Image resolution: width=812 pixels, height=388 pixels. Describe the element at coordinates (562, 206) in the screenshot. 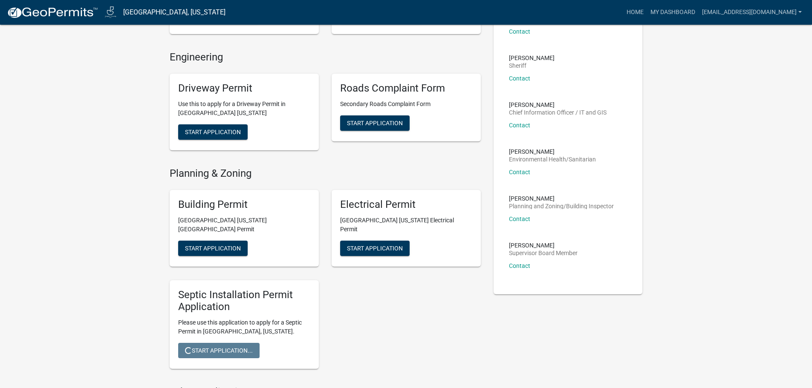

I see `p: Planning and Zoning/Building Inspector` at that location.